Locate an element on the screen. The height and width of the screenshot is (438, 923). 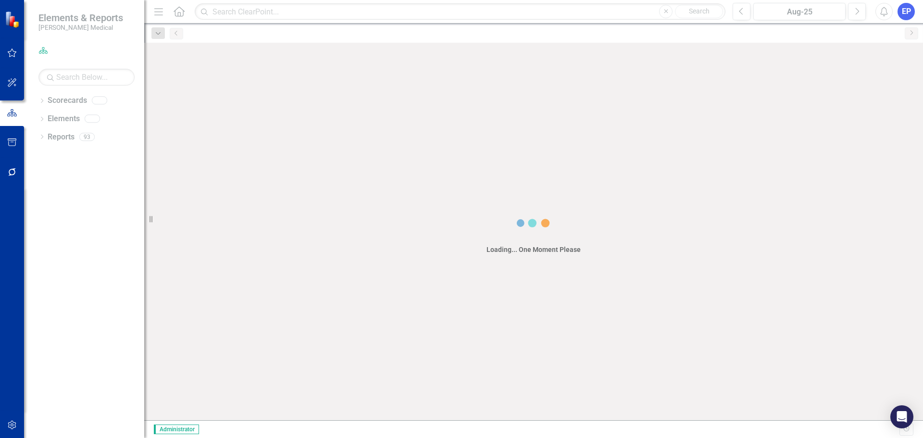
a: Scorecards is located at coordinates (67, 100).